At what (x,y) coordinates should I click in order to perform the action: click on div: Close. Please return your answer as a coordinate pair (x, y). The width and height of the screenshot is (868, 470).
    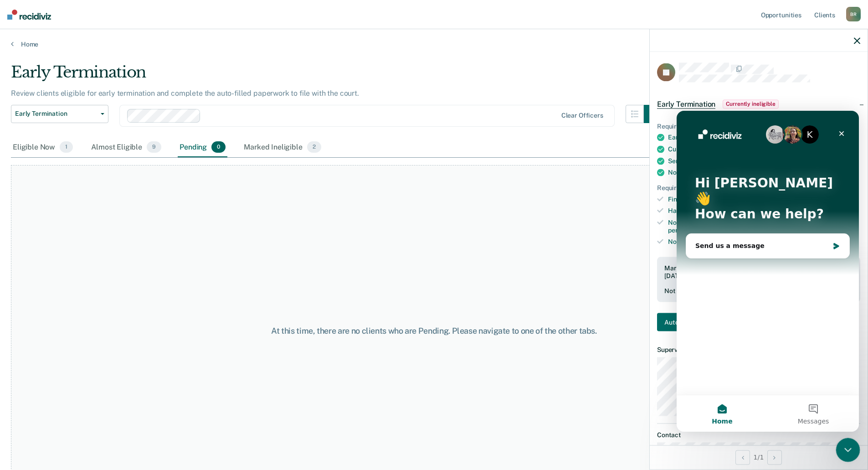
    Looking at the image, I should click on (165, 23).